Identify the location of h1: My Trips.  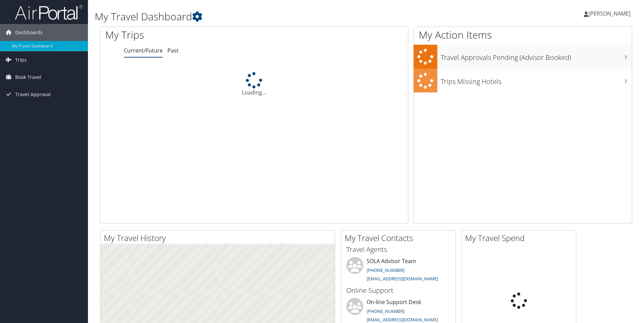
(190, 35).